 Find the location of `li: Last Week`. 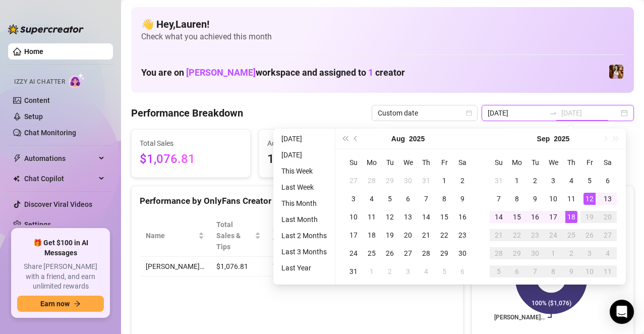

li: Last Week is located at coordinates (305, 187).